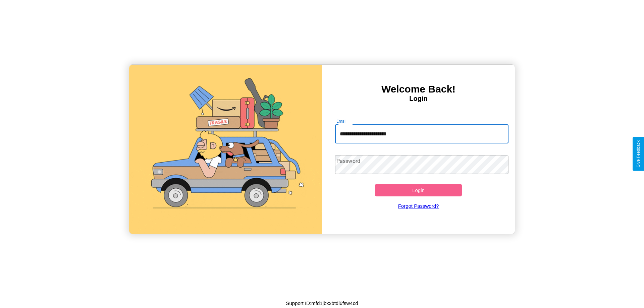  I want to click on div: Give Feedback, so click(638, 154).